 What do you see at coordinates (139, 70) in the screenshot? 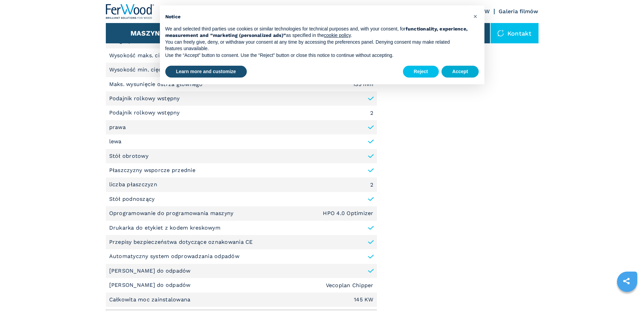
I see `p: Wysokość min. cięcia` at bounding box center [139, 70].